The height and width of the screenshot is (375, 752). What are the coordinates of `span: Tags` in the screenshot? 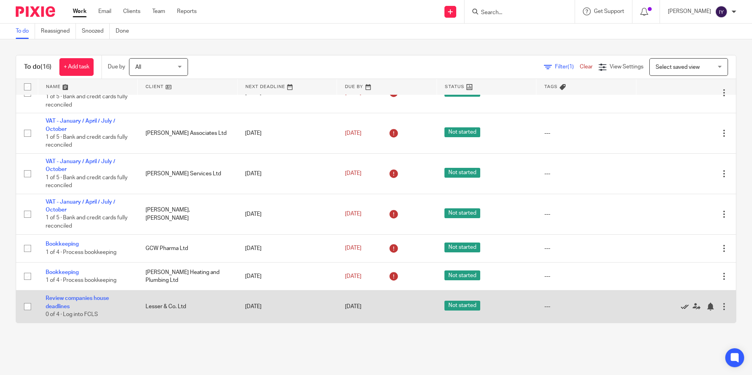 It's located at (551, 87).